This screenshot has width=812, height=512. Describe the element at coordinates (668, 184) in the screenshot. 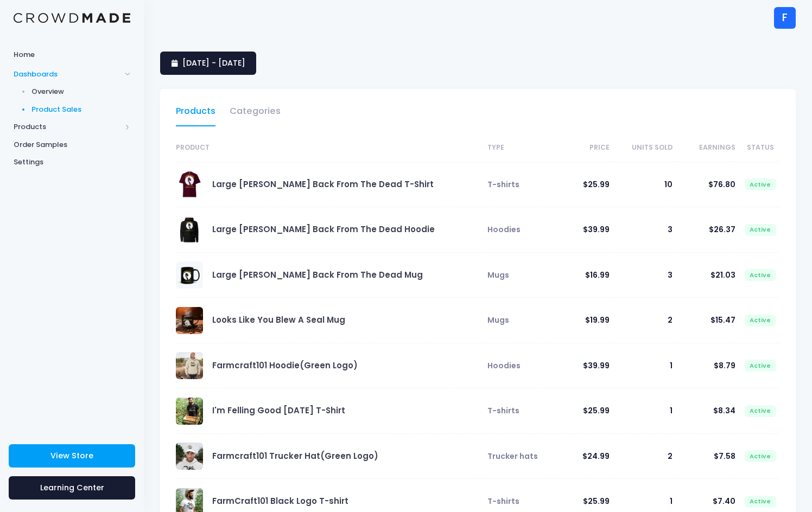

I see `span: 10` at that location.